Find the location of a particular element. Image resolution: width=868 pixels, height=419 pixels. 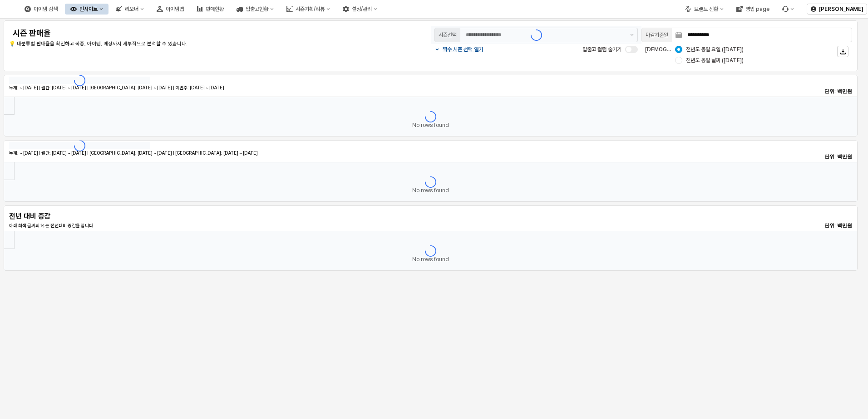

h4: 시즌 판매율 is located at coordinates (185, 33).